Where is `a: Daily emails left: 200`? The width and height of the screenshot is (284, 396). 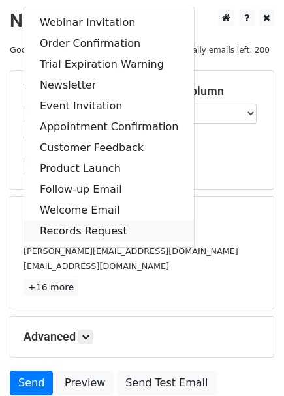
a: Daily emails left: 200 is located at coordinates (227, 50).